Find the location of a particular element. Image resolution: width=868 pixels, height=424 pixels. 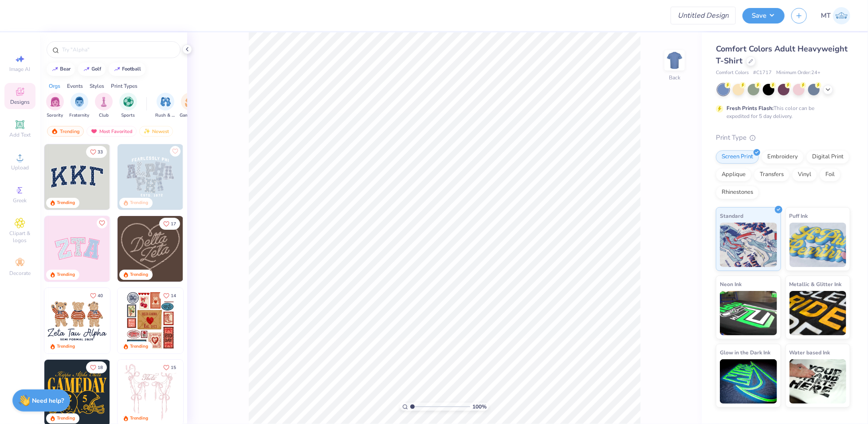

div: Applique is located at coordinates (734, 175).